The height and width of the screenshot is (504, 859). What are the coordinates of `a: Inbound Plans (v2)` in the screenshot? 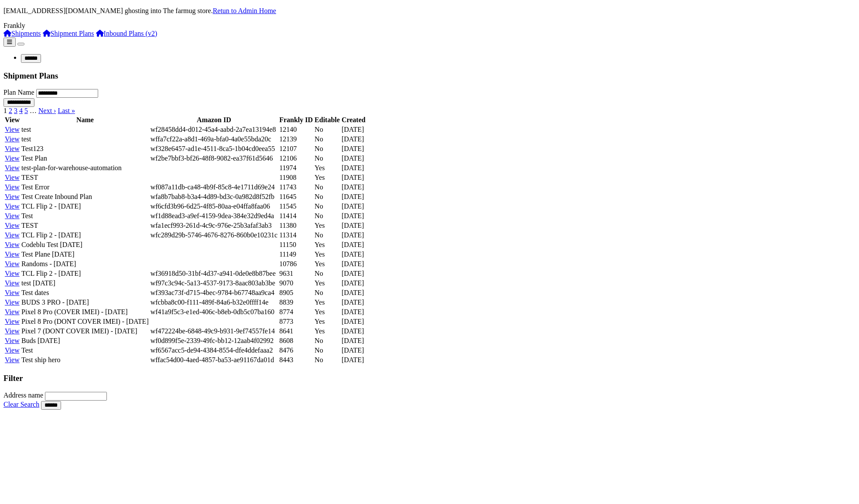 It's located at (127, 33).